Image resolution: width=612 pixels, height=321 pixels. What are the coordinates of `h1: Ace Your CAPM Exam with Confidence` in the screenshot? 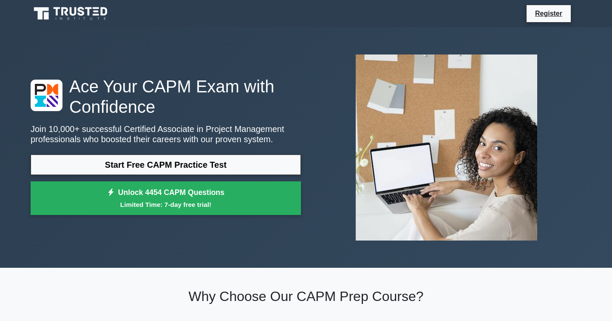 It's located at (166, 97).